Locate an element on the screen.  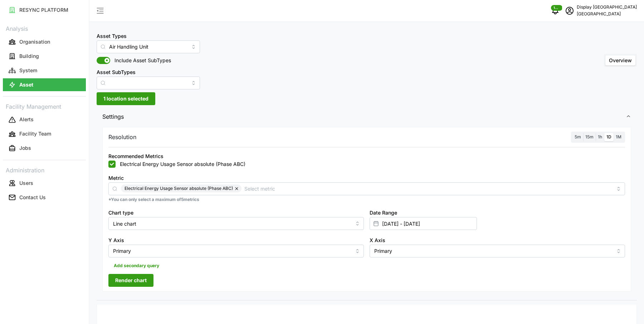
a: Building is located at coordinates (45, 56).